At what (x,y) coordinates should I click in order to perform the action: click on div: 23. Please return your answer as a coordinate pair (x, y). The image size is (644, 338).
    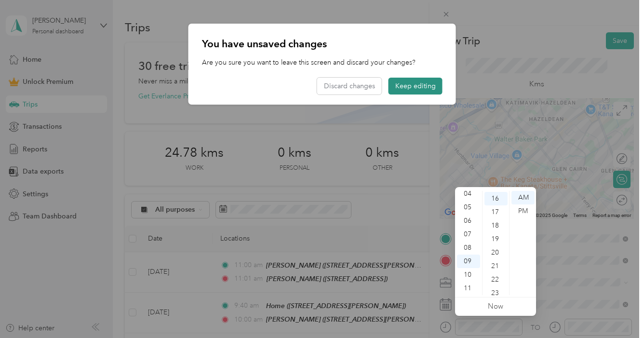
    Looking at the image, I should click on (496, 294).